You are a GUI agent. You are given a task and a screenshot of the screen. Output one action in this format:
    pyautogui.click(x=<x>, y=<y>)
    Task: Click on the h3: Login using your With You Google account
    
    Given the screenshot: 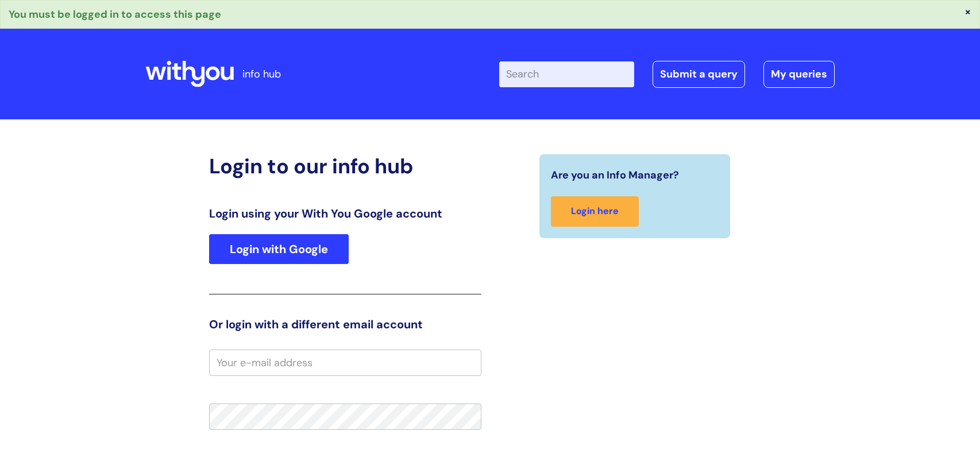 What is the action you would take?
    pyautogui.click(x=345, y=214)
    